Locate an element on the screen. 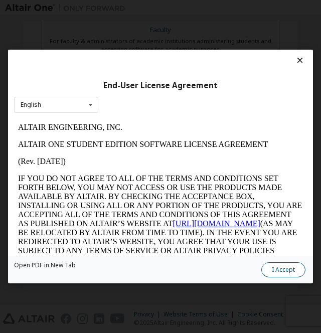 The width and height of the screenshot is (321, 333). button: I Accept is located at coordinates (284, 270).